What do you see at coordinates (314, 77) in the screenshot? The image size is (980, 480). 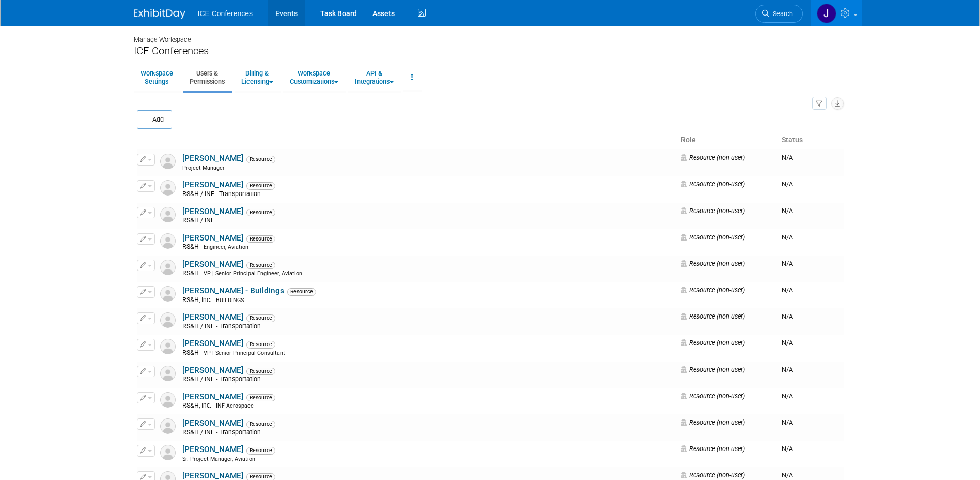 I see `a: WorkspaceCustomizations` at bounding box center [314, 77].